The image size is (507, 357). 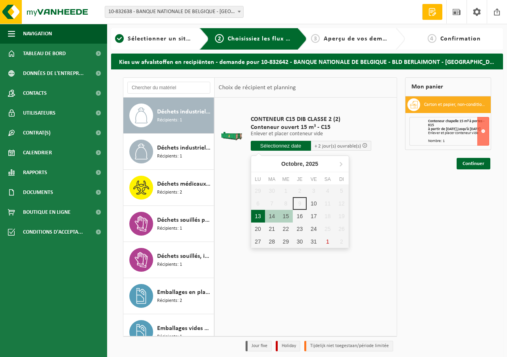 I want to click on div: Me, so click(x=286, y=179).